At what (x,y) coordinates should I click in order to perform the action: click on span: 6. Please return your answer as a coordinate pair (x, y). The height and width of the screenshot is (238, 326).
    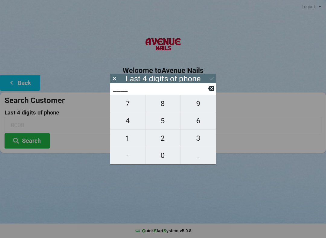
    Looking at the image, I should click on (198, 121).